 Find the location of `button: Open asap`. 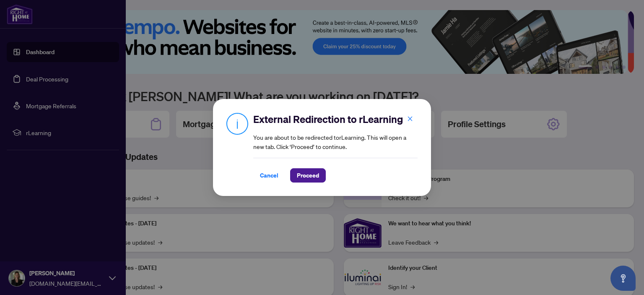

button: Open asap is located at coordinates (623, 278).